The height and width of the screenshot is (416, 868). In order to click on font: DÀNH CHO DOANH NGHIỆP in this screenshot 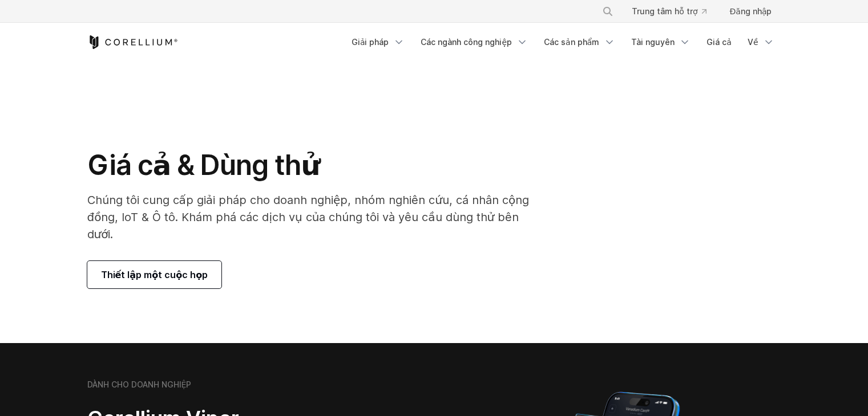, I will do `click(139, 384)`.